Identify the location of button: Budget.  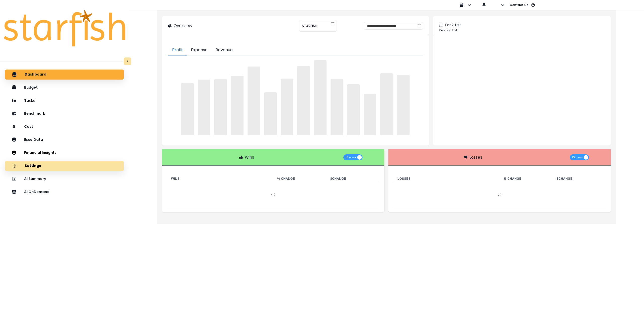
(64, 87).